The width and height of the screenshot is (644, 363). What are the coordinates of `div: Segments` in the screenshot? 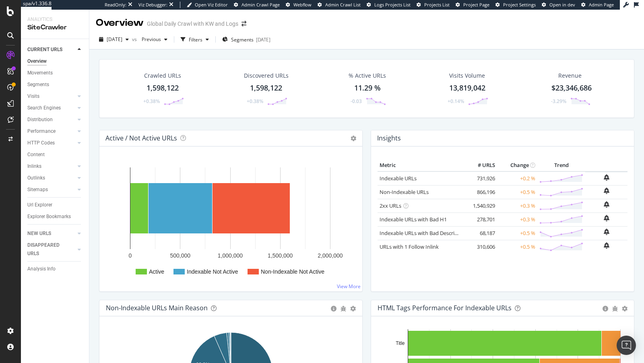 It's located at (38, 84).